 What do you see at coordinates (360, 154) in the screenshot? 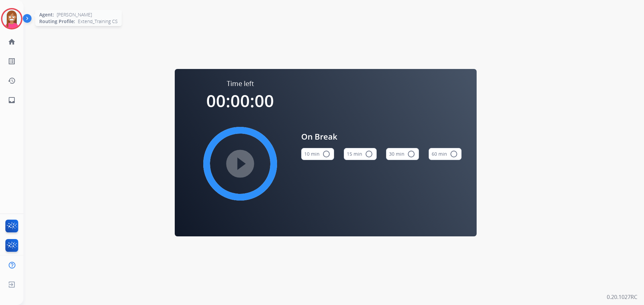
I see `button: 15 min` at bounding box center [360, 154].